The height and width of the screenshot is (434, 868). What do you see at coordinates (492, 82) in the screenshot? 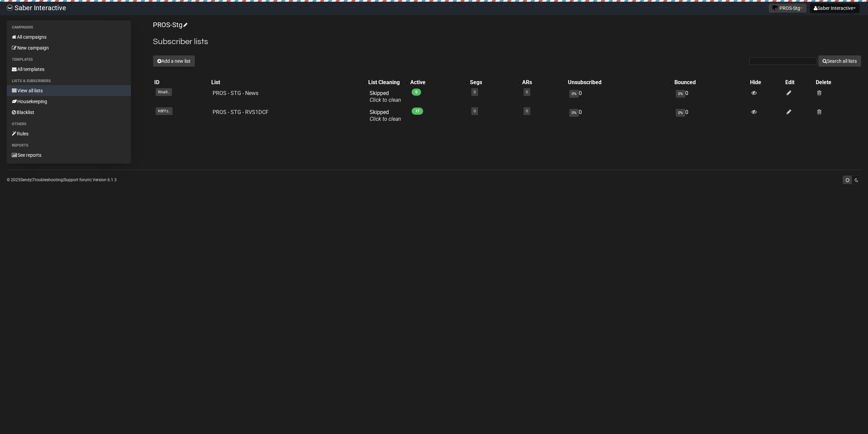
I see `div: Segs` at bounding box center [492, 82].